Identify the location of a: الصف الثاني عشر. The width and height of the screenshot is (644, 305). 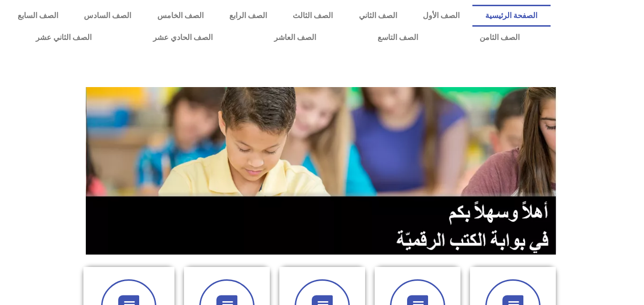
(64, 38).